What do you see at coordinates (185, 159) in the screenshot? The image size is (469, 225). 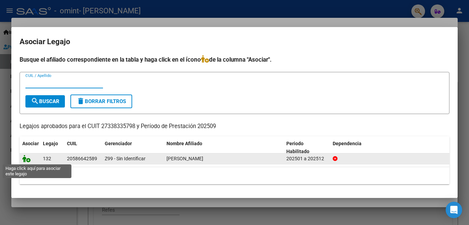 I see `span: ORTIZ VALENTINO` at bounding box center [185, 159].